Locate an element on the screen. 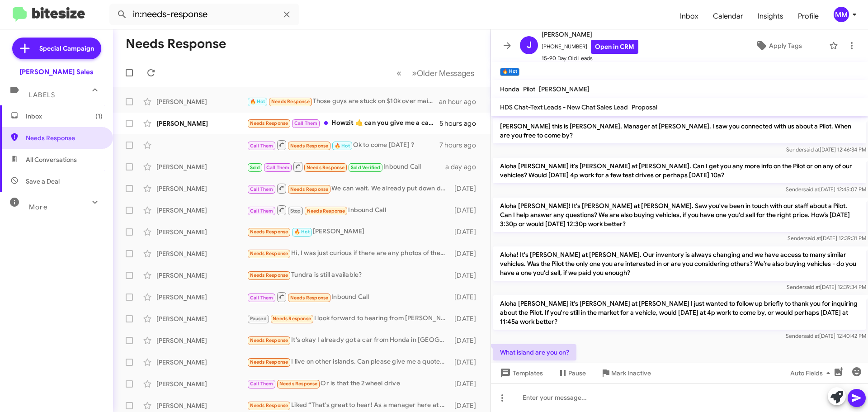 The height and width of the screenshot is (412, 868). span: Paused is located at coordinates (258, 318).